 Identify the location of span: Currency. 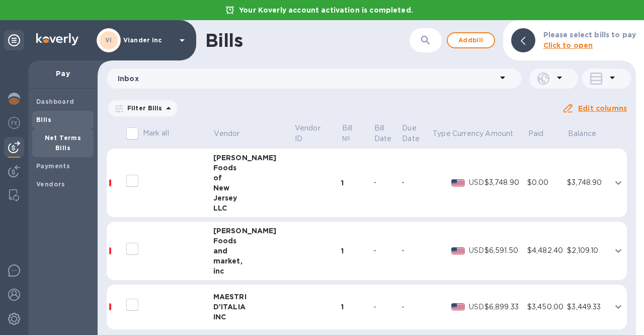
(468, 133).